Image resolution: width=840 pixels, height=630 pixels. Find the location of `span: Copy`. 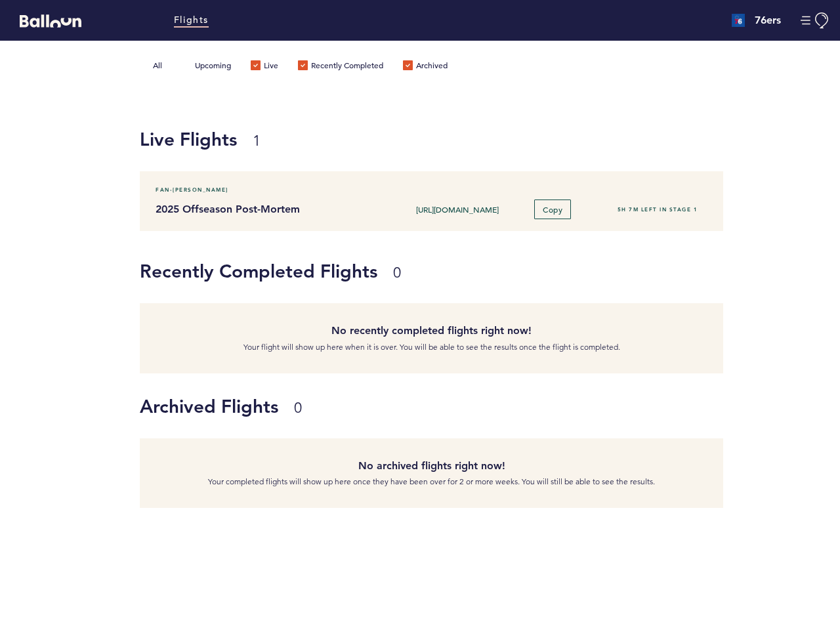

span: Copy is located at coordinates (553, 210).